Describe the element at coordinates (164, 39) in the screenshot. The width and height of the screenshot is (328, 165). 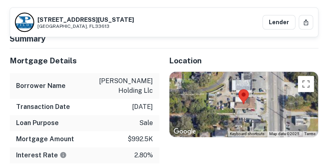
I see `h4: Summary` at that location.